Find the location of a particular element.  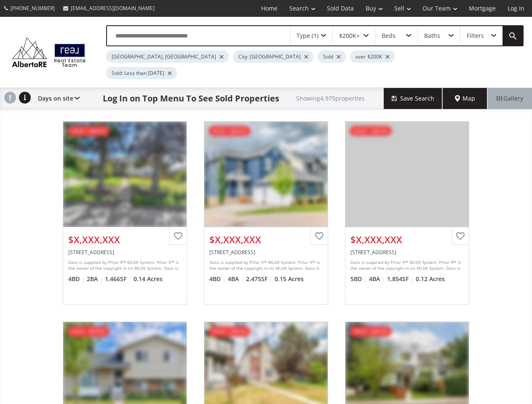

span: Gallery is located at coordinates (510, 99).